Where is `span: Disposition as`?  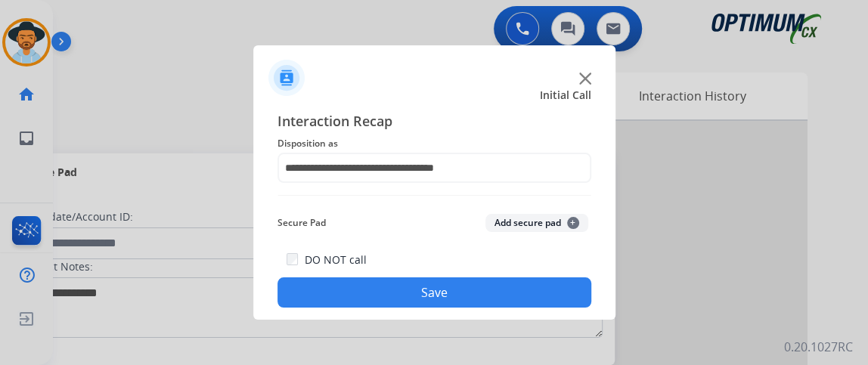
span: Disposition as is located at coordinates (434, 143).